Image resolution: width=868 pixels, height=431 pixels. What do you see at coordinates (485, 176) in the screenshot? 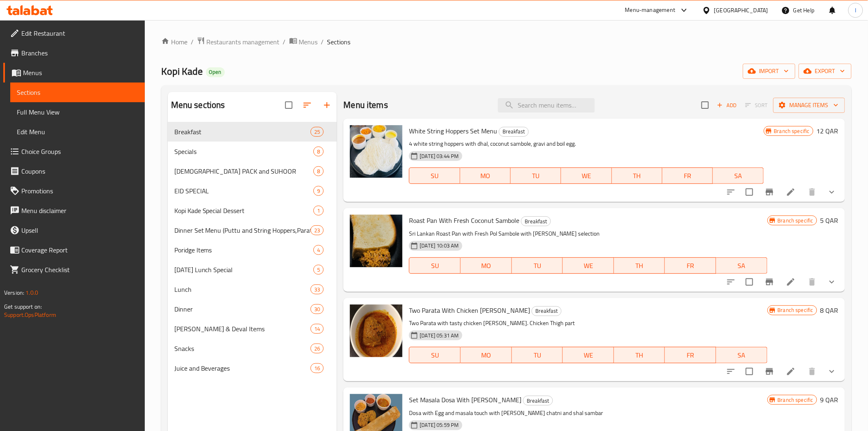
I see `button: MO` at bounding box center [485, 176].